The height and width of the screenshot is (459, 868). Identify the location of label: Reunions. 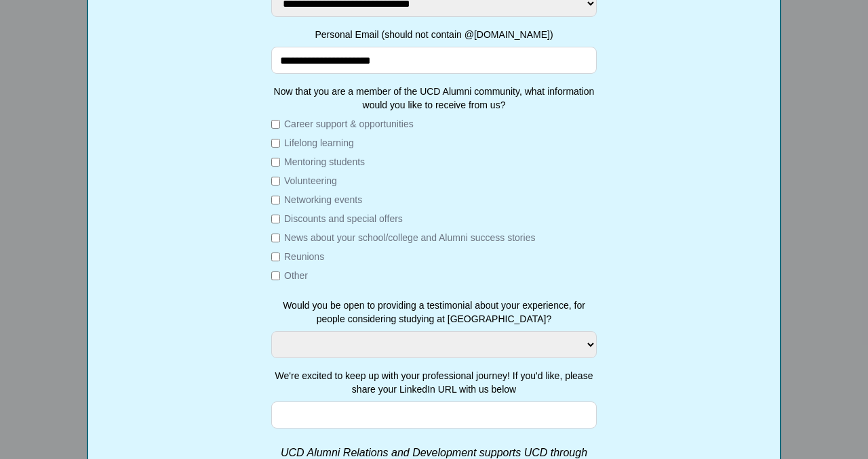
(304, 256).